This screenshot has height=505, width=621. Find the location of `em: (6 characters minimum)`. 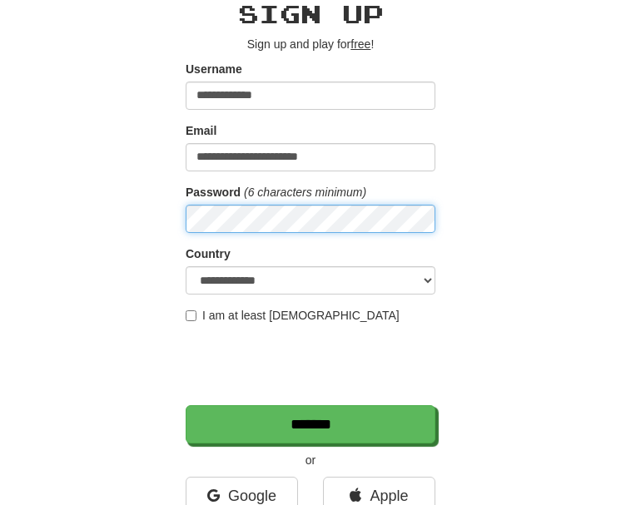

em: (6 characters minimum) is located at coordinates (304, 192).